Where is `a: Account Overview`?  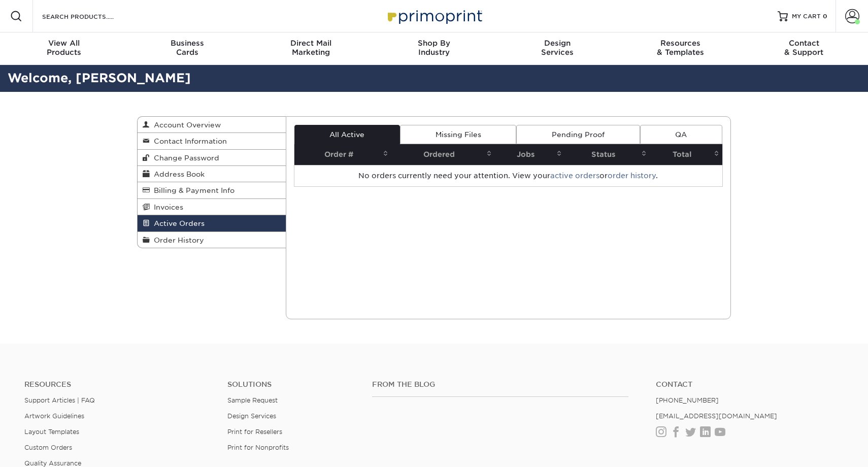
a: Account Overview is located at coordinates (212, 125).